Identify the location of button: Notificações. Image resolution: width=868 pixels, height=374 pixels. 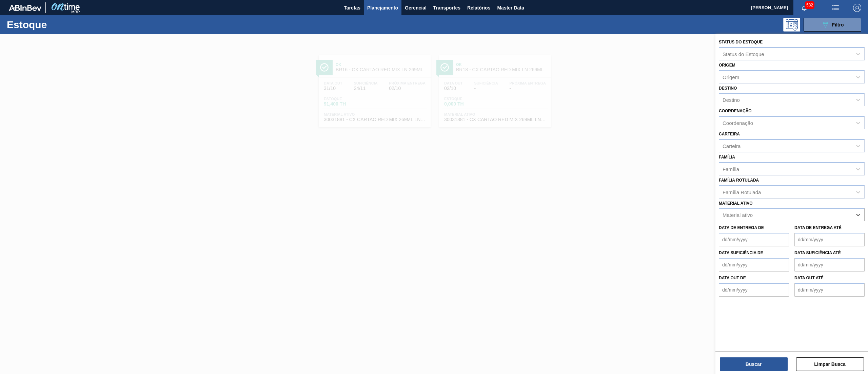
(804, 8).